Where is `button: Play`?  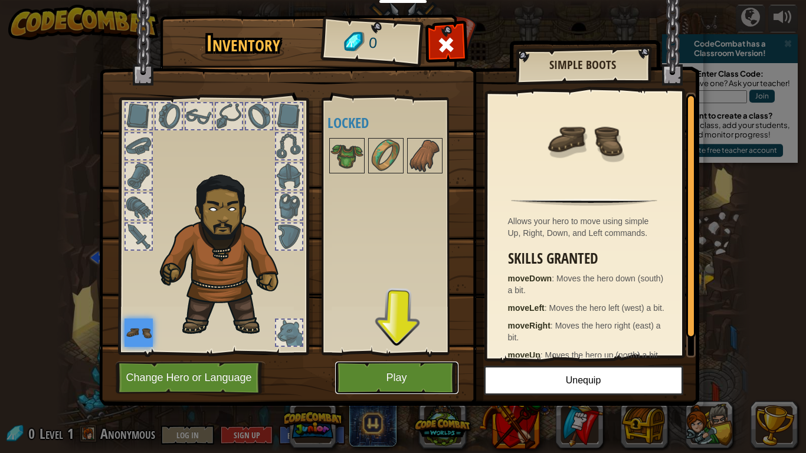
button: Play is located at coordinates (396, 378).